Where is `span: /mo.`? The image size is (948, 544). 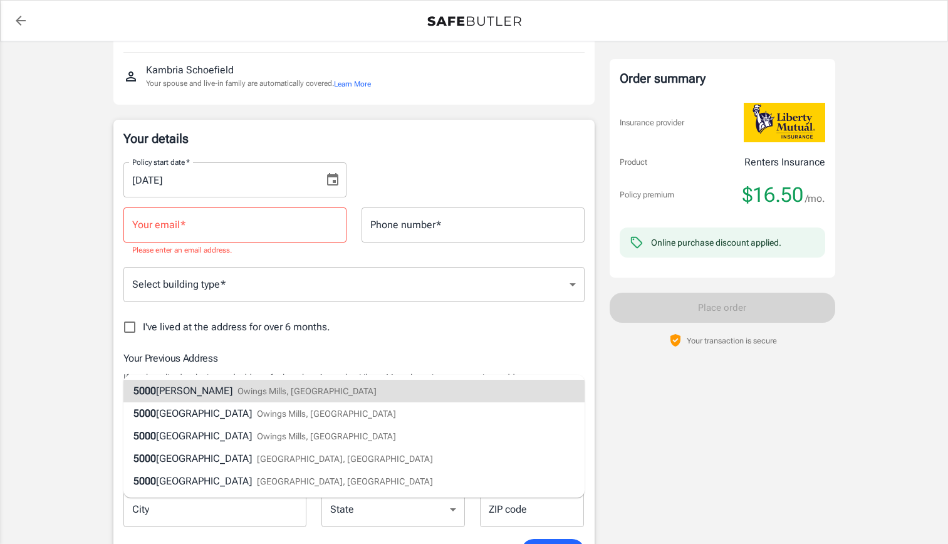 span: /mo. is located at coordinates (815, 199).